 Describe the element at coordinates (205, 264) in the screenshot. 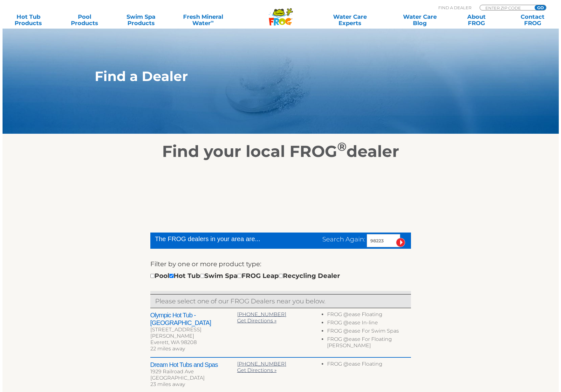

I see `label: Filter by one or more product type:` at that location.